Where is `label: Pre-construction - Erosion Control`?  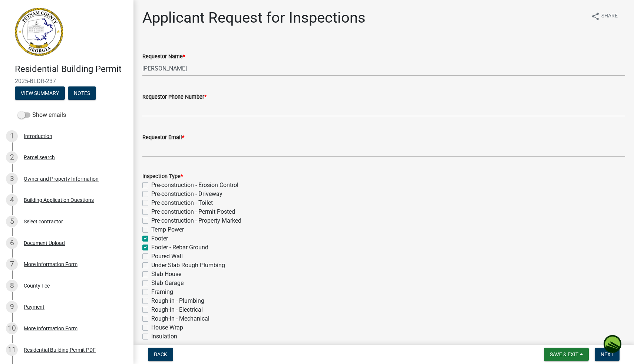 label: Pre-construction - Erosion Control is located at coordinates (195, 185).